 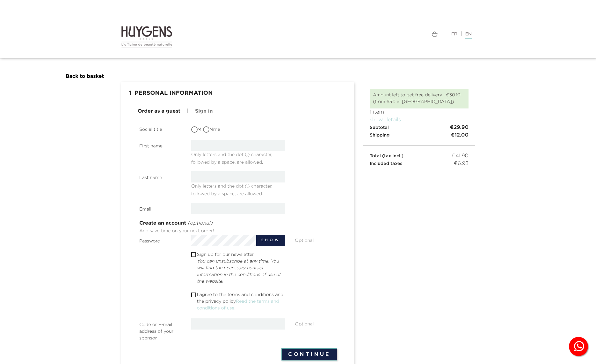 What do you see at coordinates (160, 176) in the screenshot?
I see `label: Last name` at bounding box center [160, 176].